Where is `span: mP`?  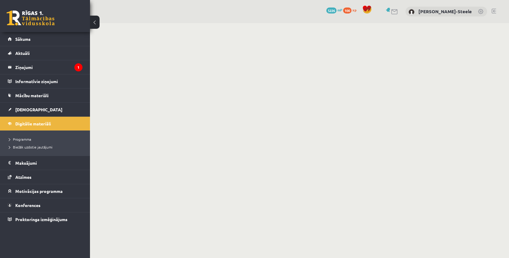 span: mP is located at coordinates (340, 10).